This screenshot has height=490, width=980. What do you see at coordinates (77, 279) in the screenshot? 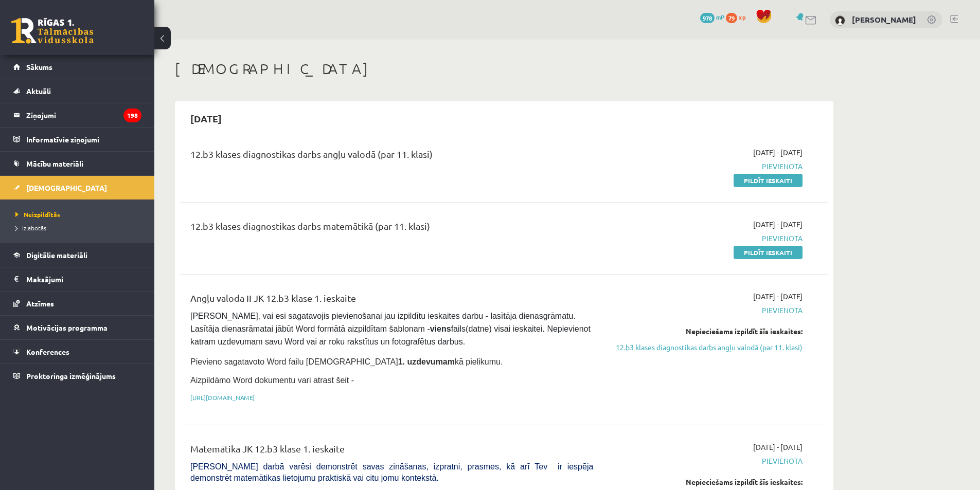
I see `a: Maksājumi` at bounding box center [77, 279].